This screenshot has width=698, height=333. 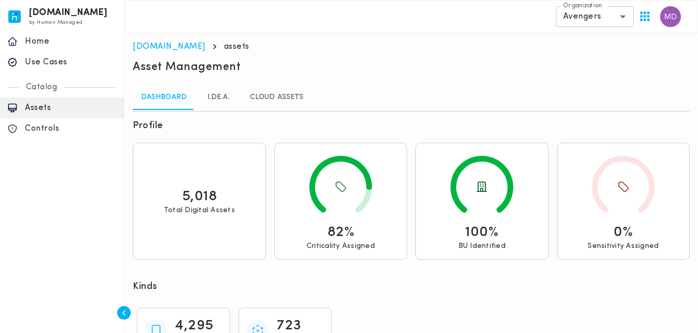 I want to click on p: Controls, so click(x=71, y=129).